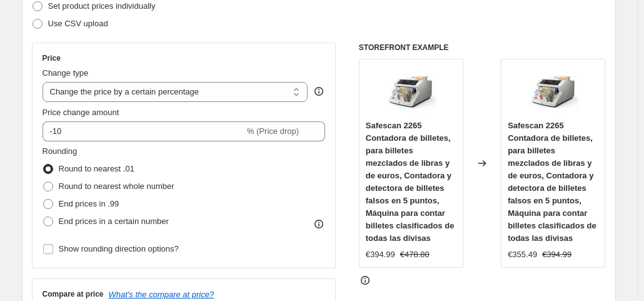 Image resolution: width=644 pixels, height=301 pixels. I want to click on span: Round to nearest whole number, so click(116, 186).